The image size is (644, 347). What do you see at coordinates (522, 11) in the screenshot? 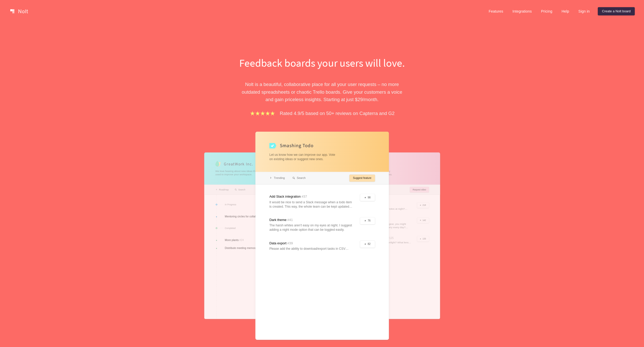
I see `a: Integrations` at bounding box center [522, 11].